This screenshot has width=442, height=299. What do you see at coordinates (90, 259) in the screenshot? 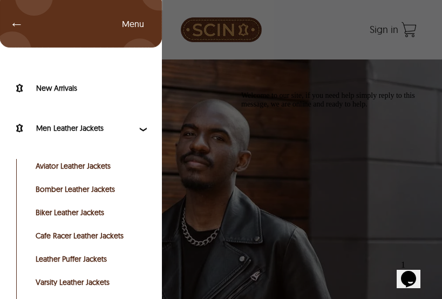
I see `a: Shop Leather Puffer Jackets` at bounding box center [90, 259].